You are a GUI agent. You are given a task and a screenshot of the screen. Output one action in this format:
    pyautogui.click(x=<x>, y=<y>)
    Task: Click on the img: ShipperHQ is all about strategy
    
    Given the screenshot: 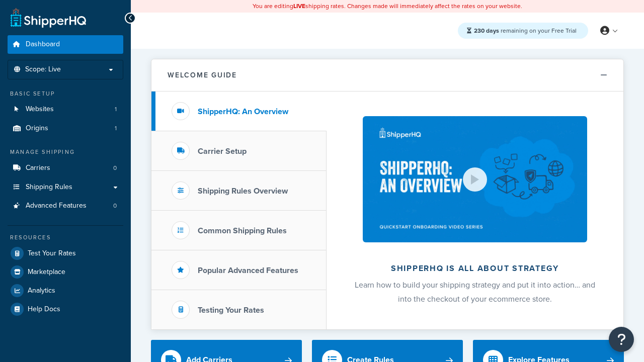 What is the action you would take?
    pyautogui.click(x=475, y=179)
    